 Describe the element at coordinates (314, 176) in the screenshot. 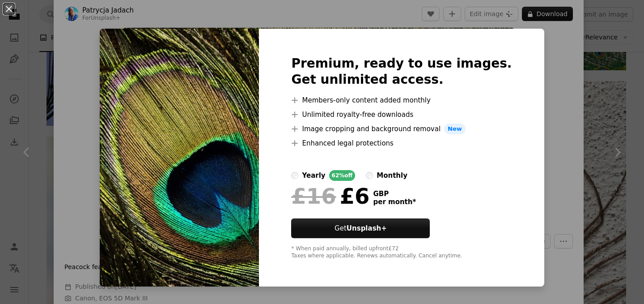

I see `div: yearly` at that location.